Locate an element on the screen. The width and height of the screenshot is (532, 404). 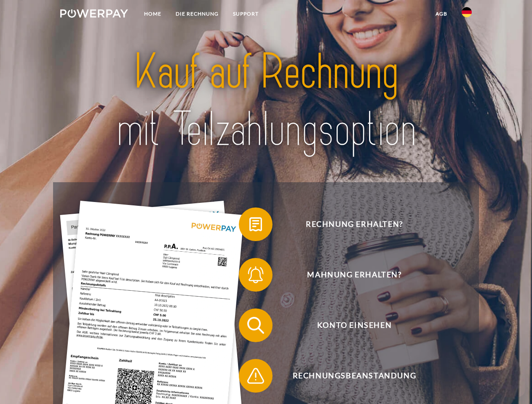
img: qb_bell.svg is located at coordinates (256, 275).